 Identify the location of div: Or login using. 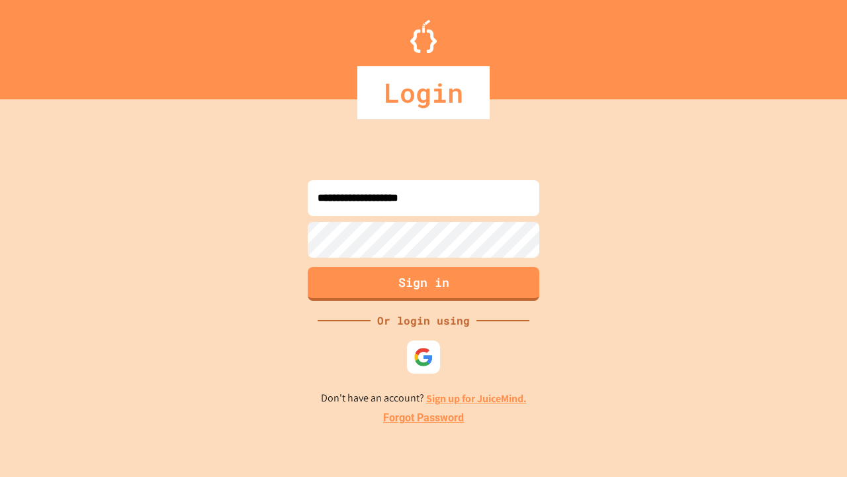
(424, 320).